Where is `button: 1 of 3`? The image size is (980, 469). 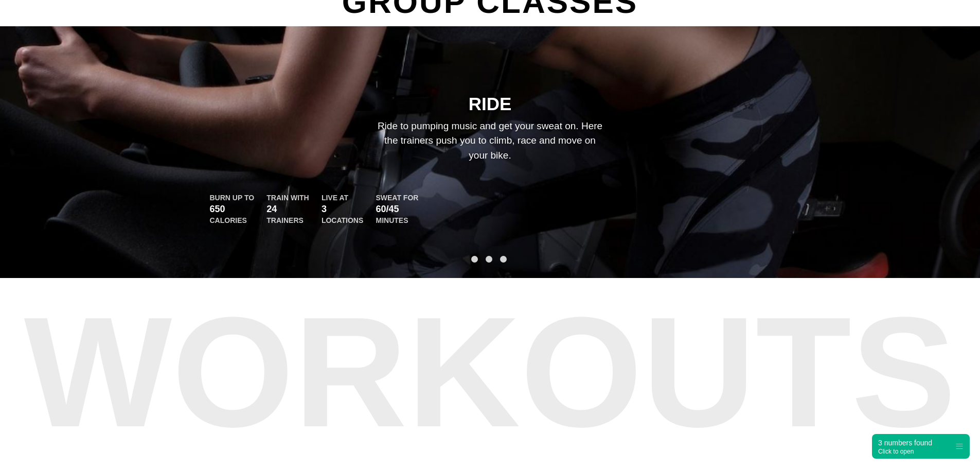
button: 1 of 3 is located at coordinates (475, 259).